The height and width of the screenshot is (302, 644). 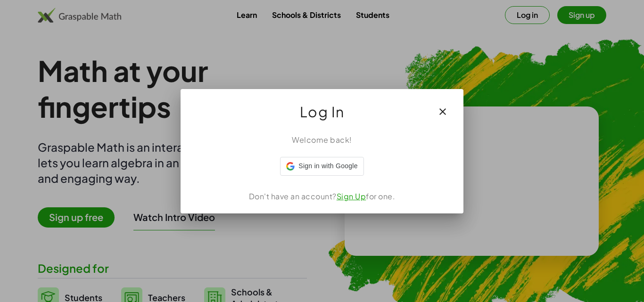 I want to click on a: Sign Up, so click(x=351, y=196).